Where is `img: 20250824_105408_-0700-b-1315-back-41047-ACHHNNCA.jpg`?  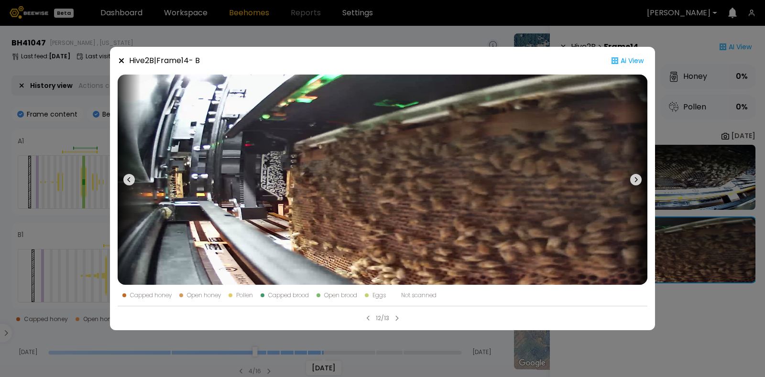 img: 20250824_105408_-0700-b-1315-back-41047-ACHHNNCA.jpg is located at coordinates (382, 180).